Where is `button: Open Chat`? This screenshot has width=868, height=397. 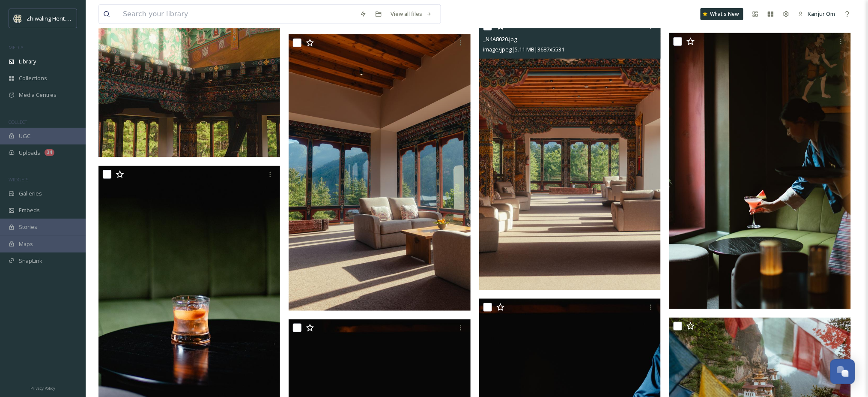
button: Open Chat is located at coordinates (843, 372).